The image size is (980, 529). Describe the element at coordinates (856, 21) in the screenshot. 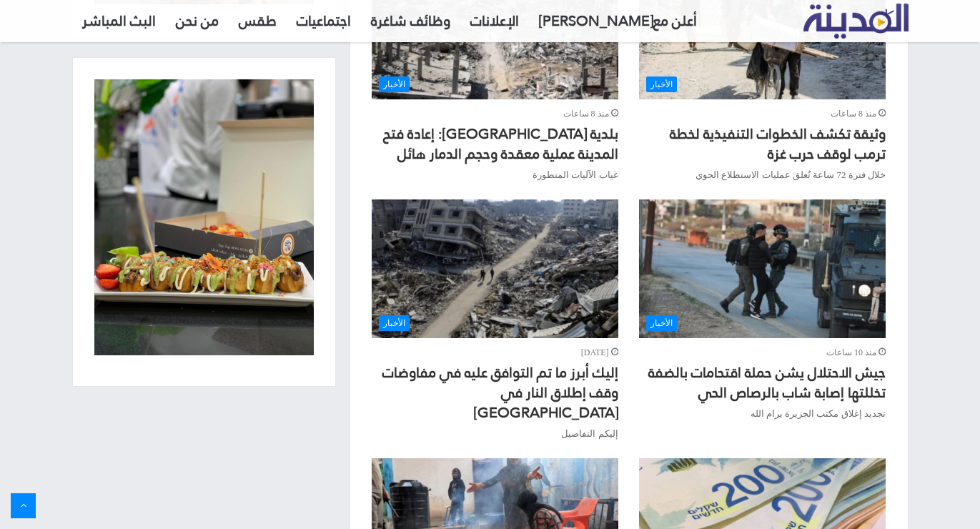

I see `a: تلفزيون المدينة` at that location.